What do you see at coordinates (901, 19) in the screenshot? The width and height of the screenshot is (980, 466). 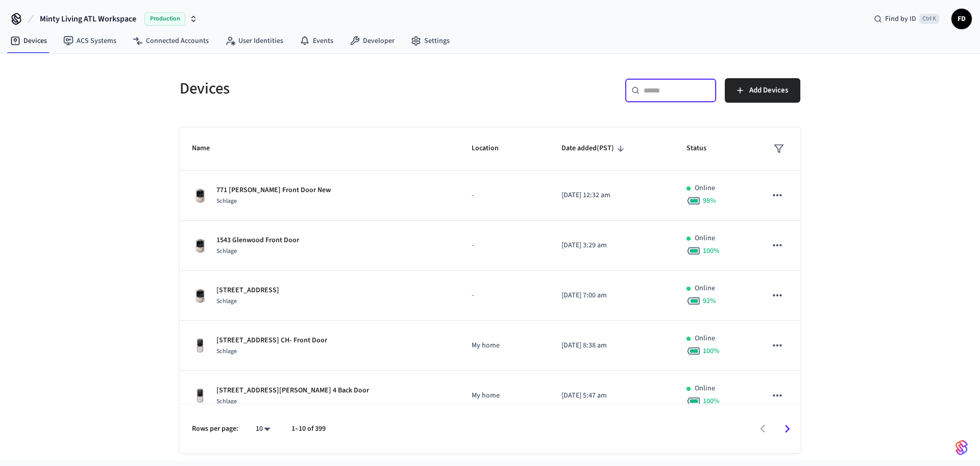 I see `span: Find by ID` at bounding box center [901, 19].